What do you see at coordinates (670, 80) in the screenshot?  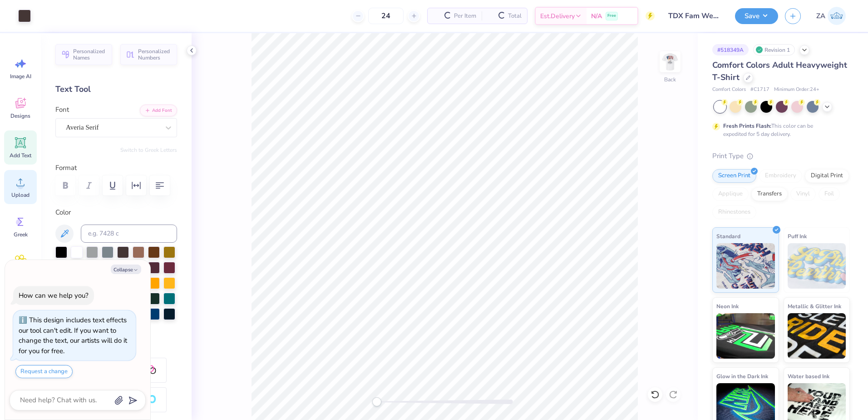 I see `div: Back` at bounding box center [670, 80].